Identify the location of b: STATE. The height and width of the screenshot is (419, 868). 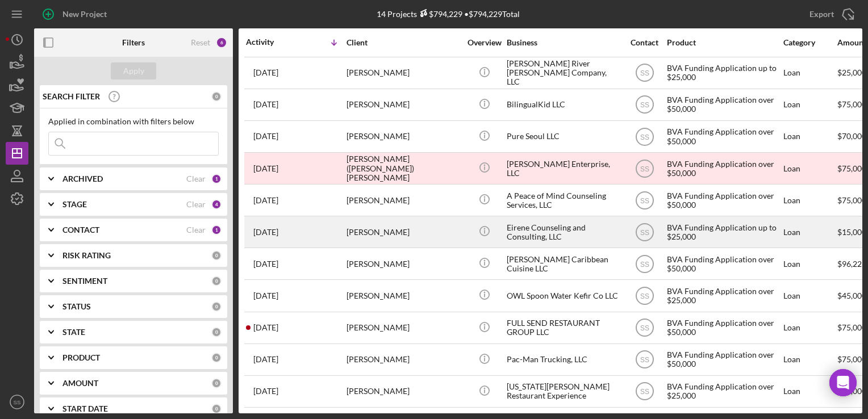
(74, 332).